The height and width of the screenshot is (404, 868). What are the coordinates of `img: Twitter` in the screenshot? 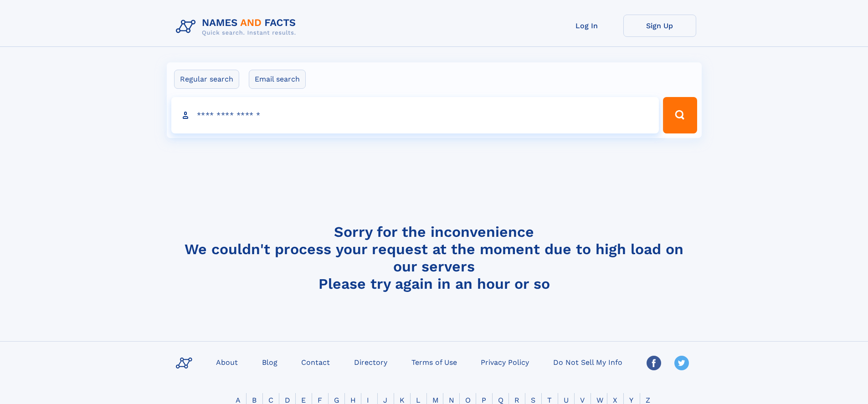 It's located at (682, 363).